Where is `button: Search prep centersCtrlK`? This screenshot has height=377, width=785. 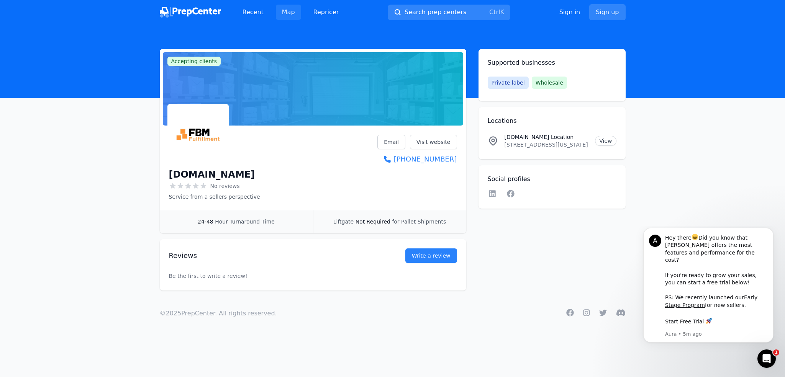 button: Search prep centersCtrlK is located at coordinates (449, 12).